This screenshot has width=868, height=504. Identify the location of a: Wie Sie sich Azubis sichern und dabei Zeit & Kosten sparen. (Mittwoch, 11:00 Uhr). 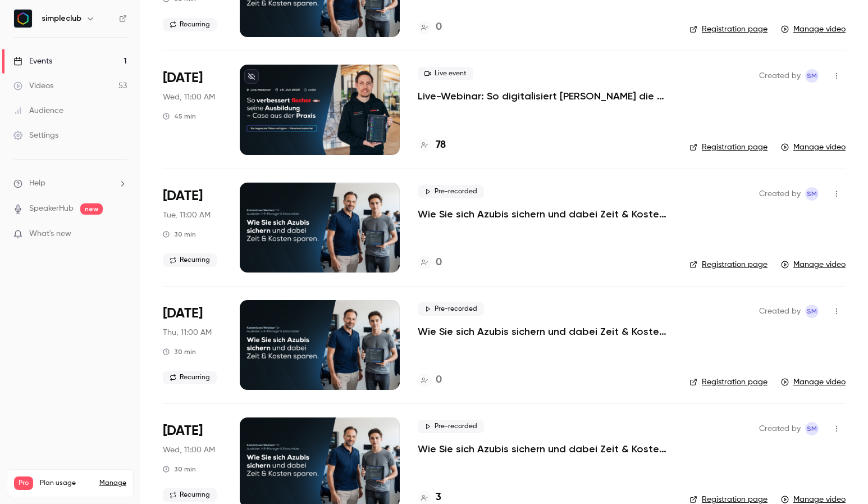
(544, 449).